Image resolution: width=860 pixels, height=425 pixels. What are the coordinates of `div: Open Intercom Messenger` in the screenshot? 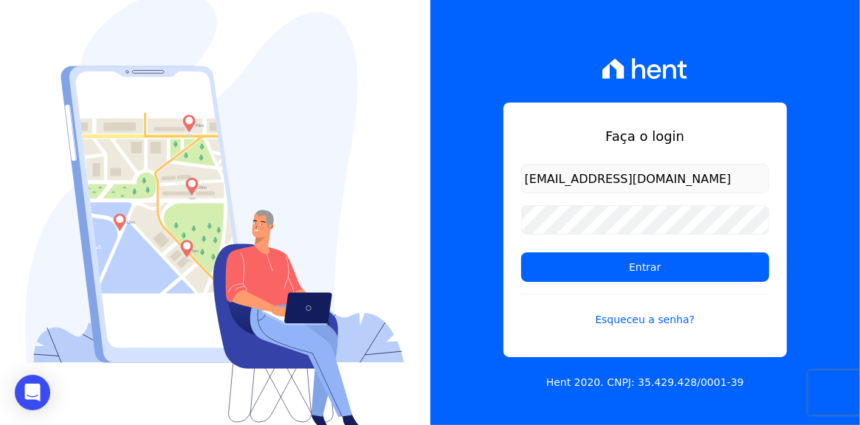 It's located at (32, 393).